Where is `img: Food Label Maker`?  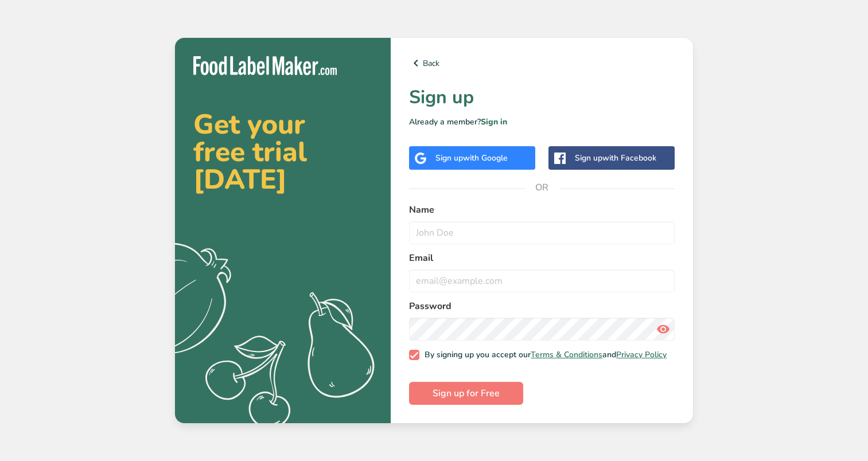 img: Food Label Maker is located at coordinates (265, 66).